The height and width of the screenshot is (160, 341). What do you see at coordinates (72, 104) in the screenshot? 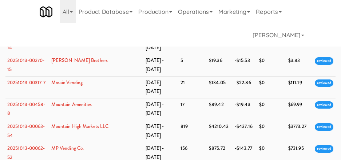
I see `a: Mountain Amenities` at bounding box center [72, 104].